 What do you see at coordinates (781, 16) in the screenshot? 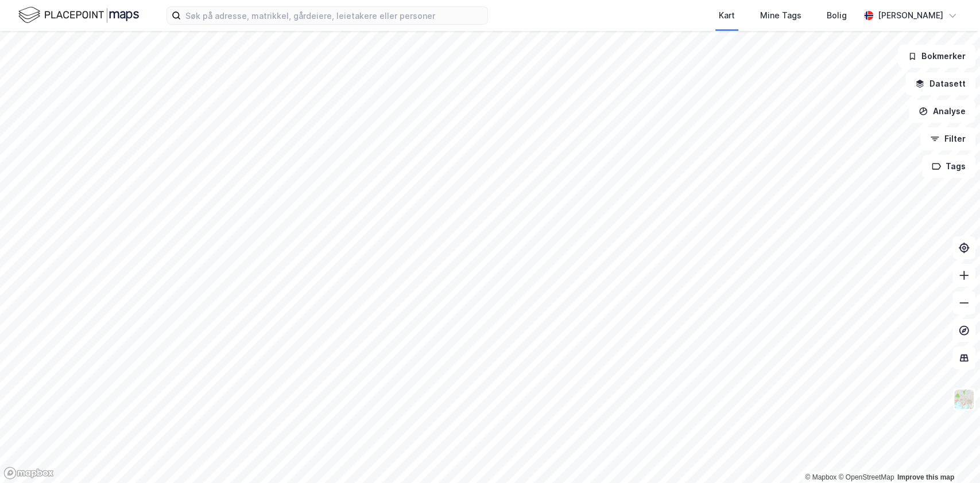
I see `div: Mine Tags` at bounding box center [781, 16].